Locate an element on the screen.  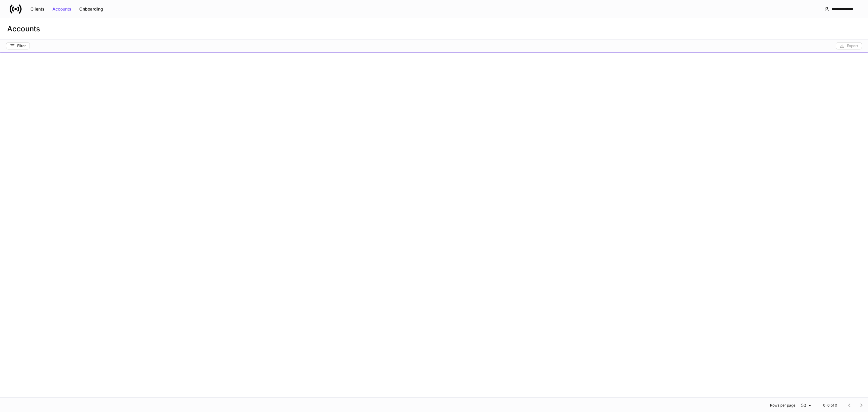
h3: Accounts is located at coordinates (24, 29).